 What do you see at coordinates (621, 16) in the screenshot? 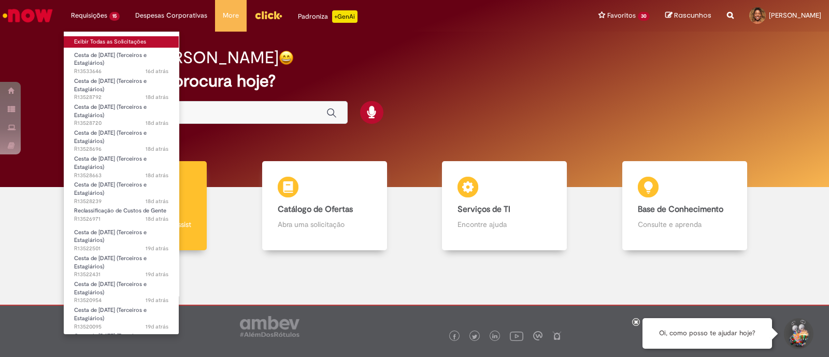
I see `span: Favoritos` at bounding box center [621, 16].